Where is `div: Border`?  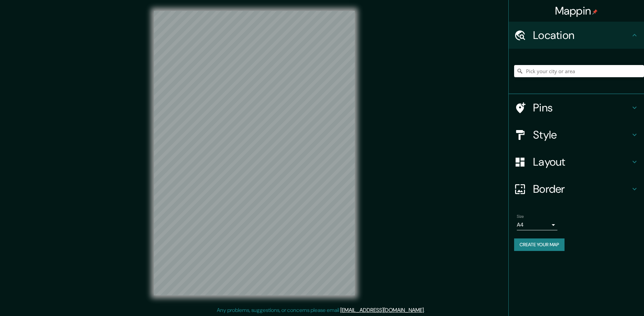 div: Border is located at coordinates (576, 189).